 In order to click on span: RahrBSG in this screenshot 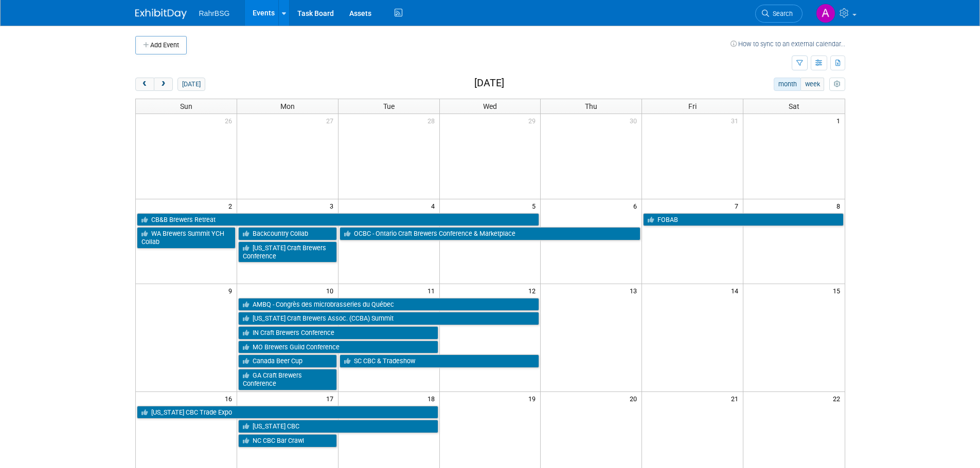, I will do `click(214, 13)`.